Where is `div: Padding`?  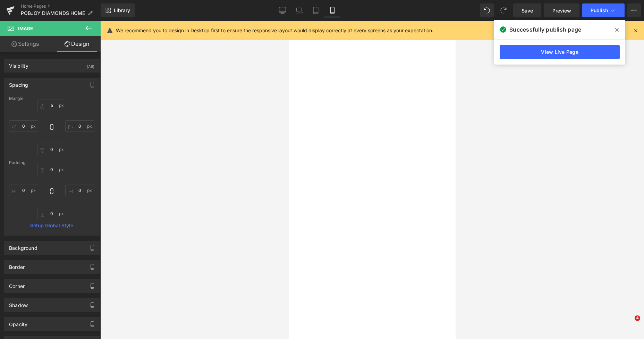 div: Padding is located at coordinates (52, 163).